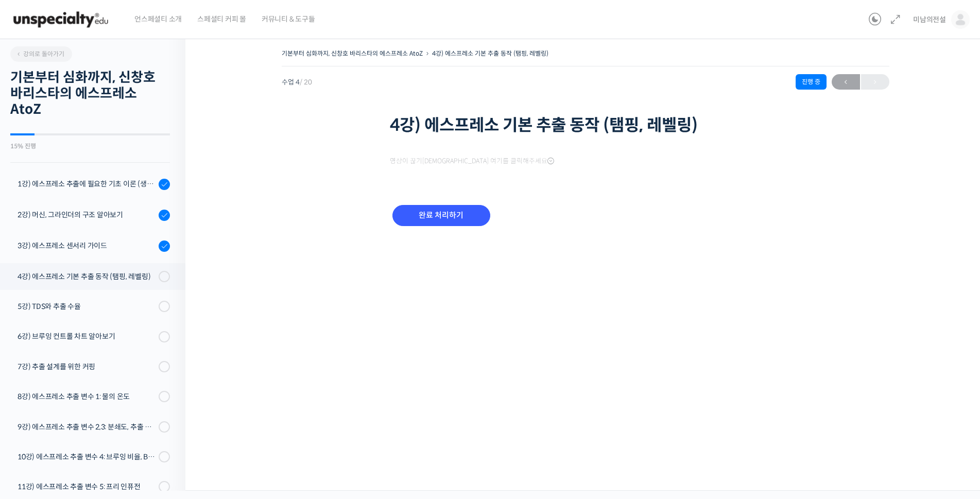 The width and height of the screenshot is (980, 499). Describe the element at coordinates (306, 81) in the screenshot. I see `span: / 20` at that location.